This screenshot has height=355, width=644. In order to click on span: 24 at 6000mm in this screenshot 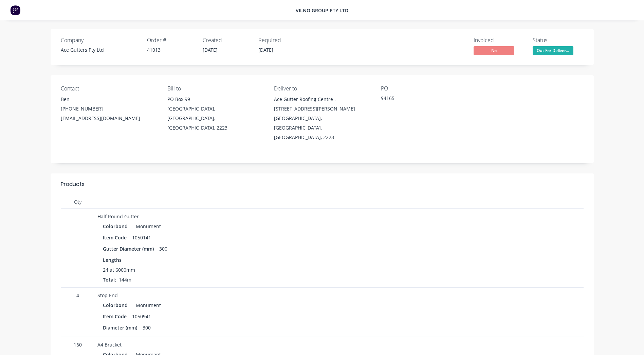, I will do `click(119, 269)`.